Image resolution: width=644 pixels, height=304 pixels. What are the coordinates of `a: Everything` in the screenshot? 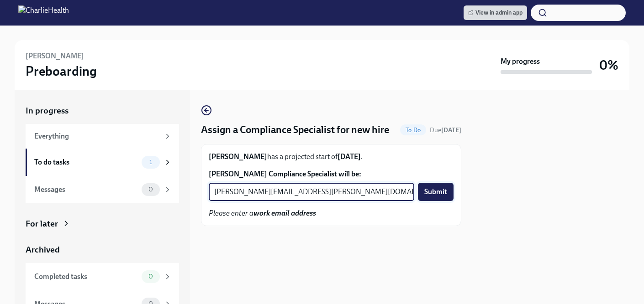 It's located at (103, 136).